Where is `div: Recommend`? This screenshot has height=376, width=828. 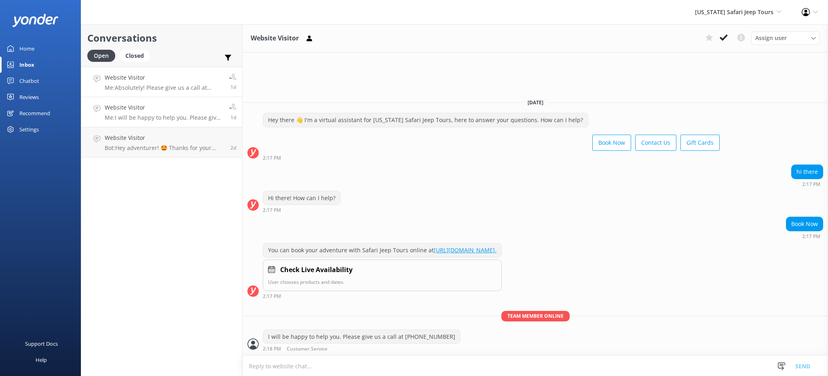
div: Recommend is located at coordinates (35, 113).